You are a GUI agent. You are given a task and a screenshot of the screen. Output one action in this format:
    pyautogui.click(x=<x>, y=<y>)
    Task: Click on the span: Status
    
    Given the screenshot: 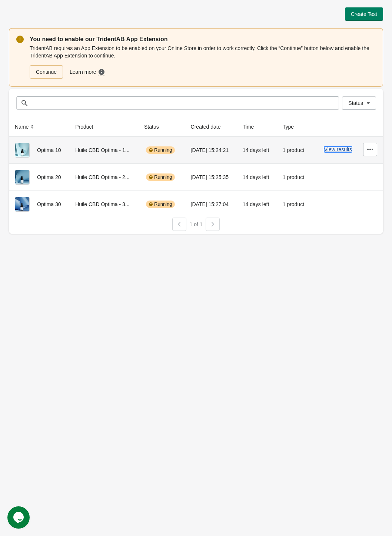 What is the action you would take?
    pyautogui.click(x=356, y=103)
    